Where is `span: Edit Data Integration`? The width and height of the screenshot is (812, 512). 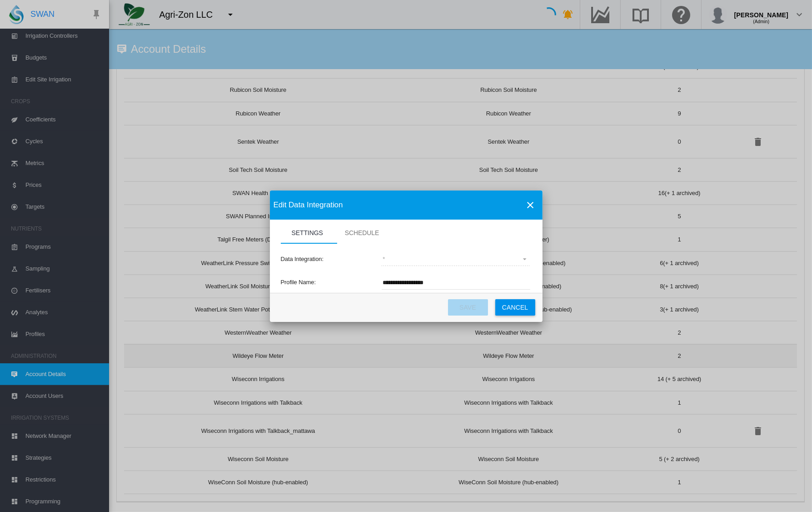
span: Edit Data Integration is located at coordinates (308, 205).